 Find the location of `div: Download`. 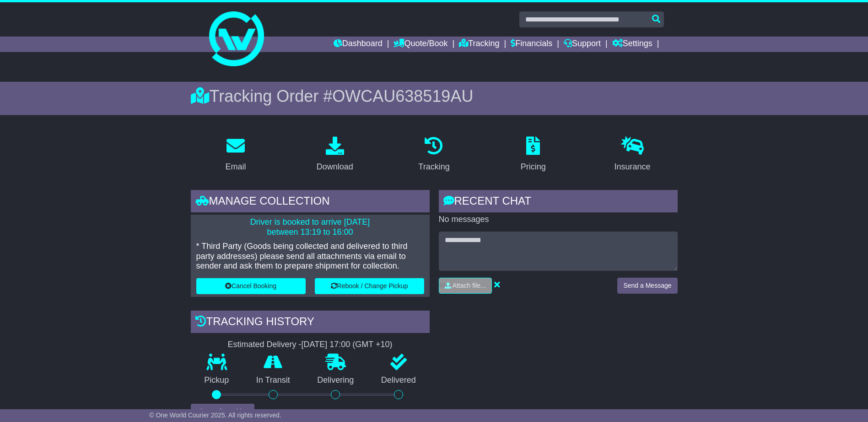

div: Download is located at coordinates (335, 167).